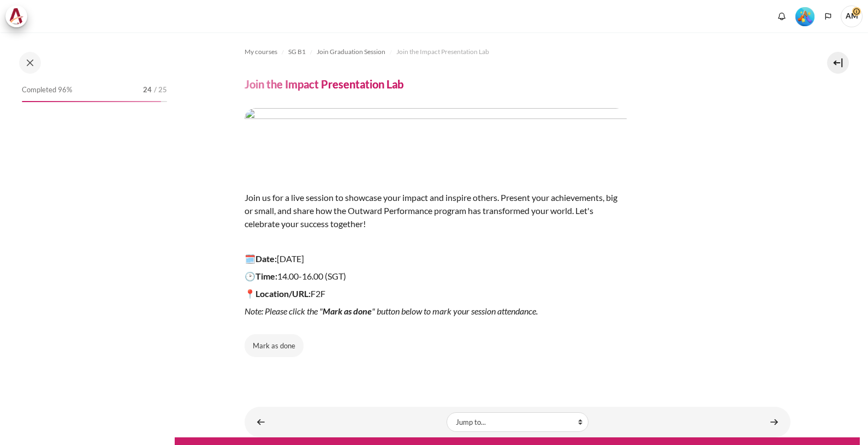 This screenshot has height=445, width=868. I want to click on a: Architeck Architeck, so click(19, 16).